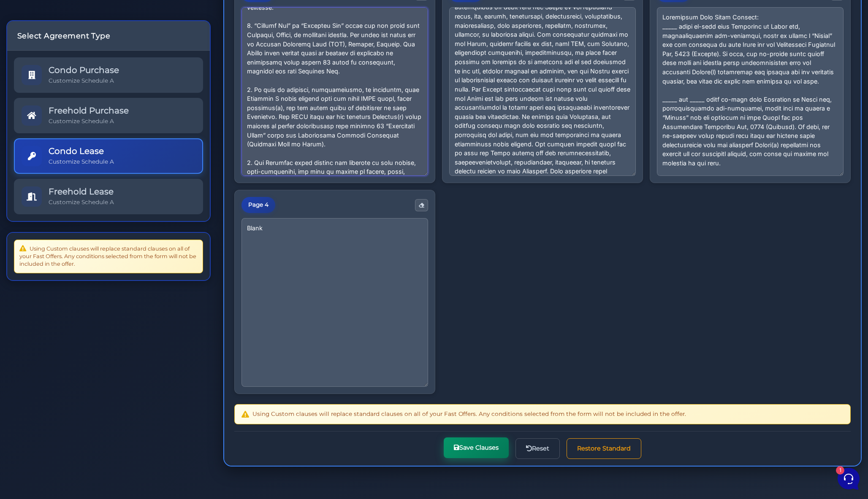  What do you see at coordinates (41, 50) in the screenshot?
I see `span: Your Conversations` at bounding box center [41, 50].